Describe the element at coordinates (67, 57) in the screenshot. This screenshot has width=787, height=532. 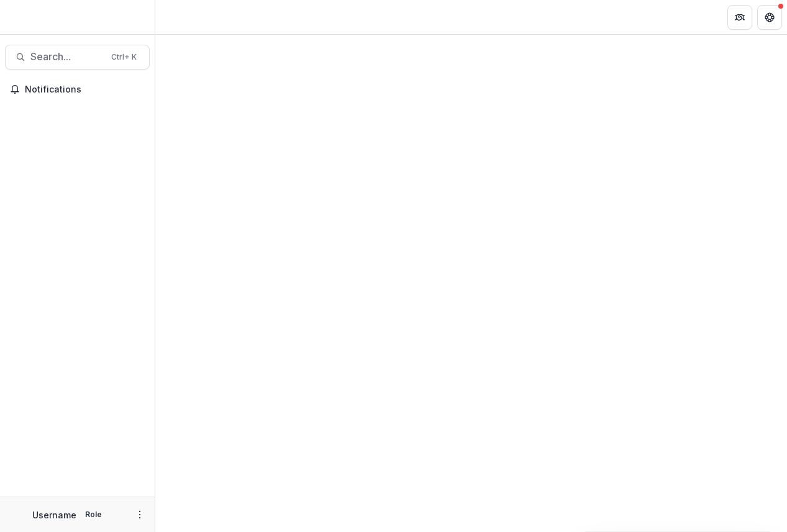
I see `span: Search...` at that location.